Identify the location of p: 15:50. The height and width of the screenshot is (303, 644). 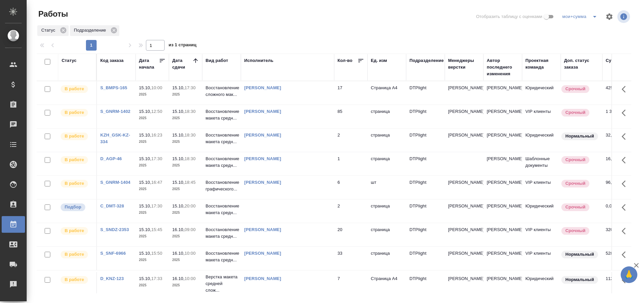
(157, 253).